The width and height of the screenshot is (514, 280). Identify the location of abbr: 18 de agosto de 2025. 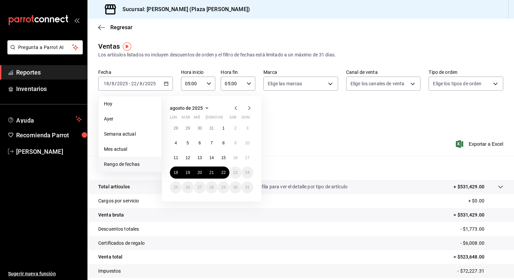
(175, 173).